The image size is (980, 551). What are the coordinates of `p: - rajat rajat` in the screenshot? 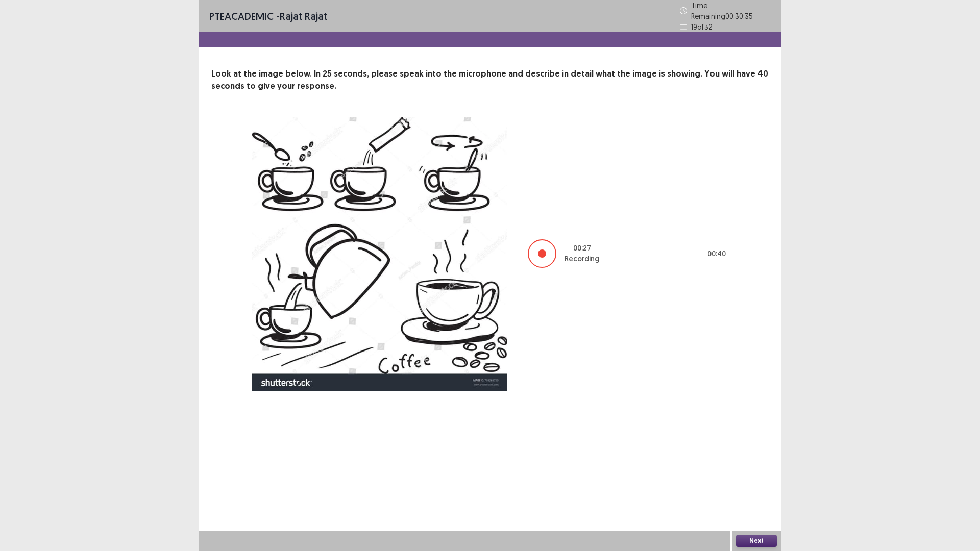 It's located at (268, 16).